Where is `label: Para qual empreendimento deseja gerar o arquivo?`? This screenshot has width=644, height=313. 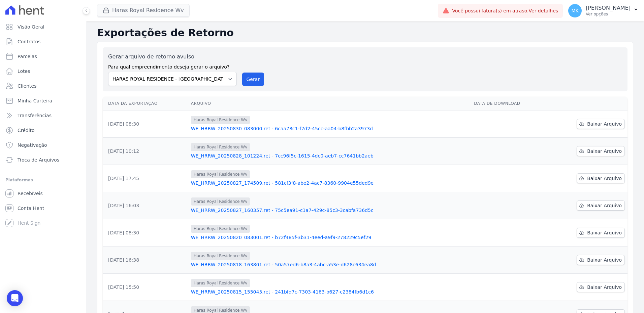
label: Para qual empreendimento deseja gerar o arquivo? is located at coordinates (173, 65).